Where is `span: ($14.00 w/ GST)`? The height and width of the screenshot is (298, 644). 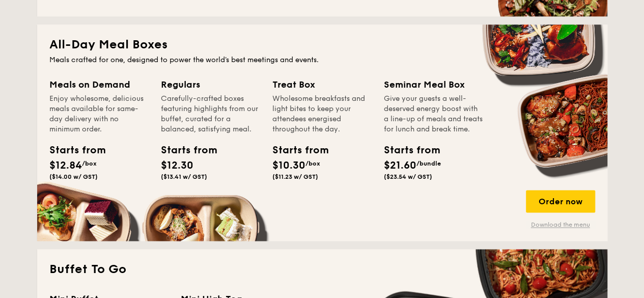
span: ($14.00 w/ GST) is located at coordinates (73, 177).